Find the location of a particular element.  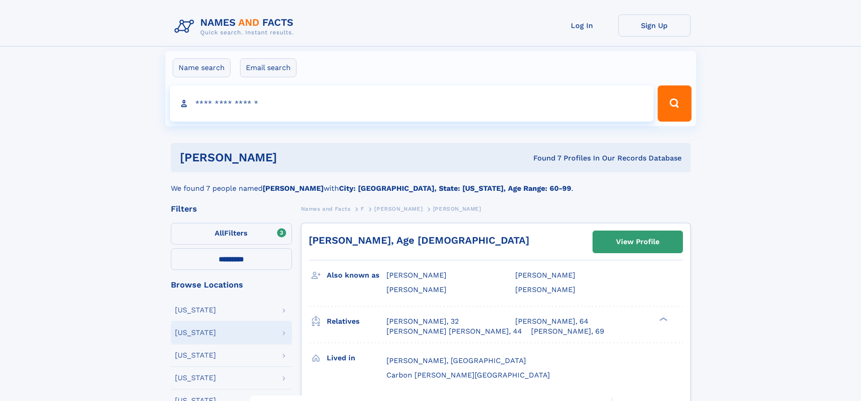

a: Names and Facts is located at coordinates (326, 208).